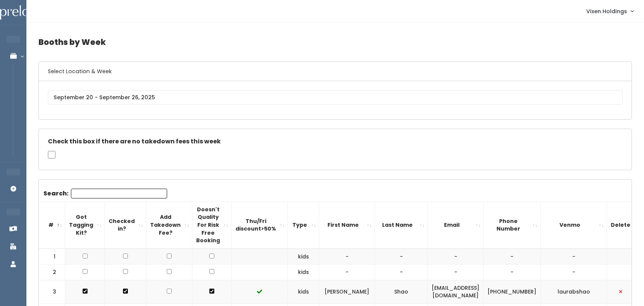 This screenshot has height=306, width=644. I want to click on h4: Booths by Week, so click(335, 42).